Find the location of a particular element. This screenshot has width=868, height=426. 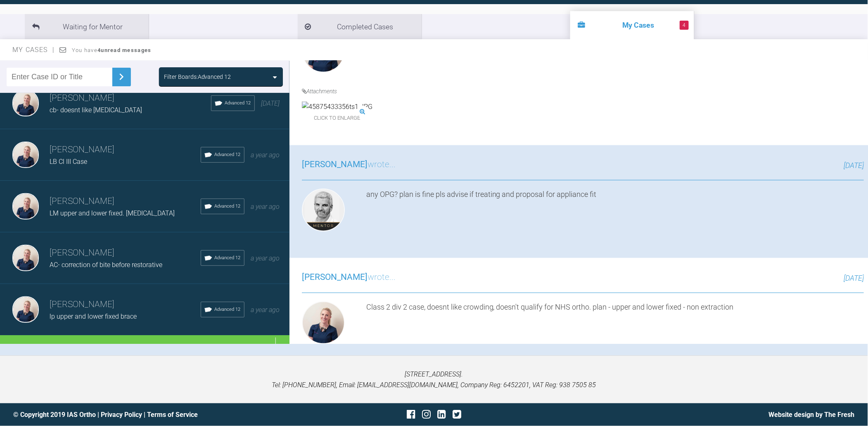

img: chevronRight.28bd32b0.svg is located at coordinates (122, 77).